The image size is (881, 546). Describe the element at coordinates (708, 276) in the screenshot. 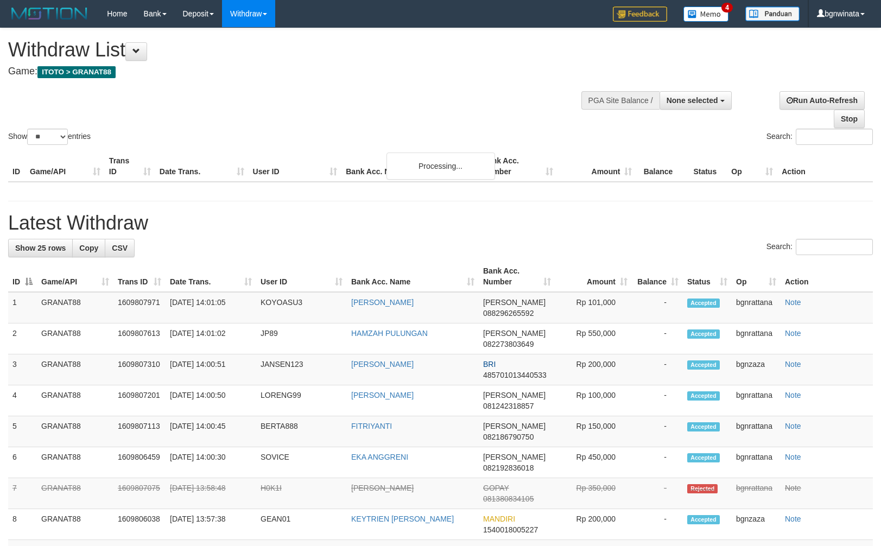

I see `th: Status: activate to sort column ascending` at that location.